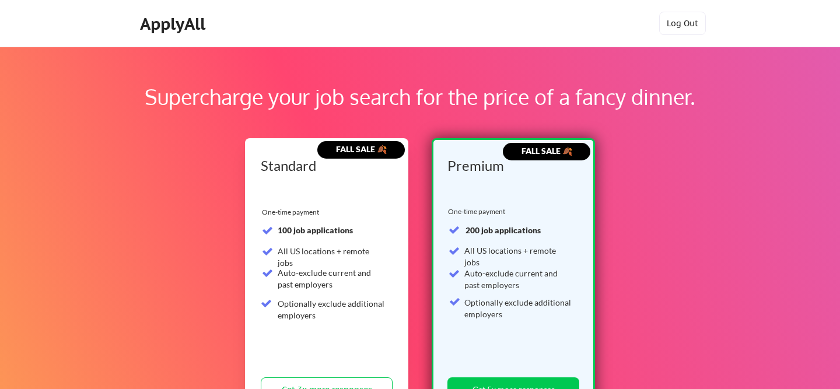 The image size is (840, 389). Describe the element at coordinates (174, 24) in the screenshot. I see `div: ApplyAll` at that location.